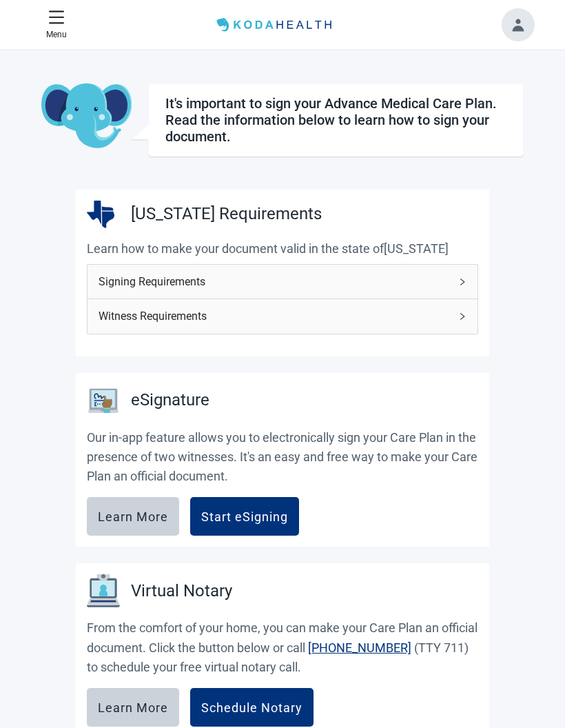  What do you see at coordinates (244, 516) in the screenshot?
I see `div: Start eSigning` at bounding box center [244, 516].